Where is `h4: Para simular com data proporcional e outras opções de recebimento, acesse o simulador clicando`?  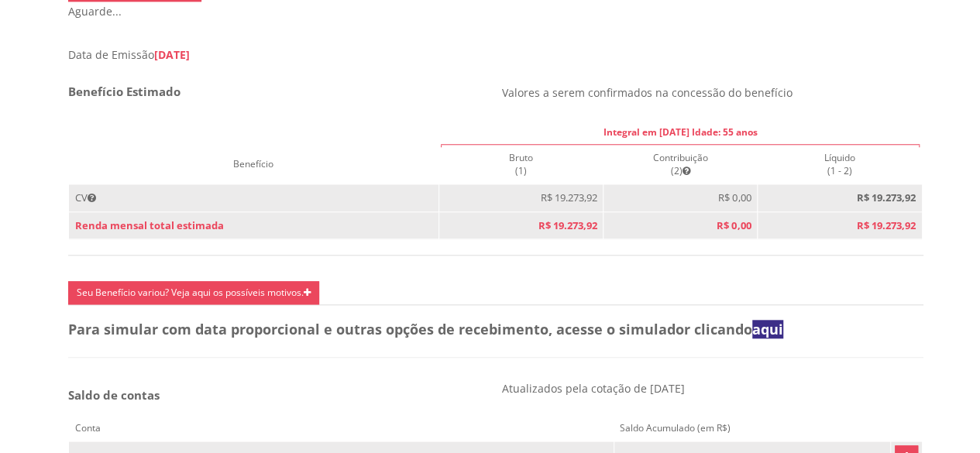 h4: Para simular com data proporcional e outras opções de recebimento, acesse o simulador clicando is located at coordinates (496, 330).